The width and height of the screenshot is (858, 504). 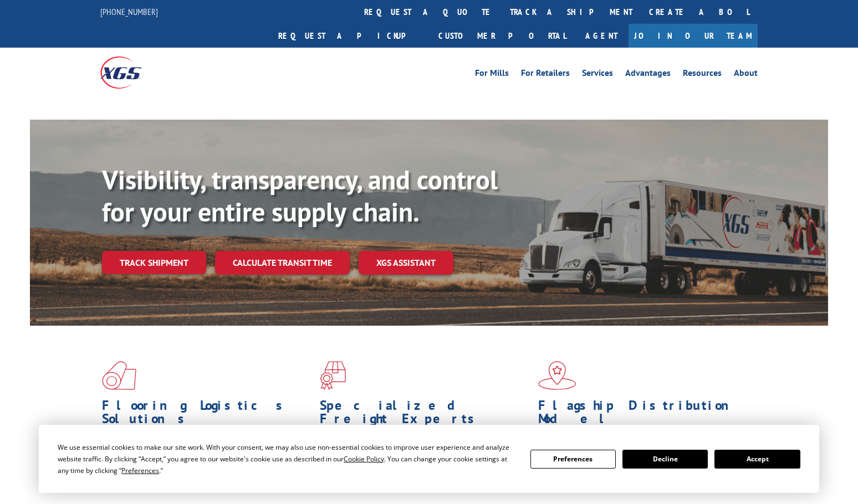 I want to click on b: Visibility, transparency, and control for your entire supply chain., so click(x=300, y=196).